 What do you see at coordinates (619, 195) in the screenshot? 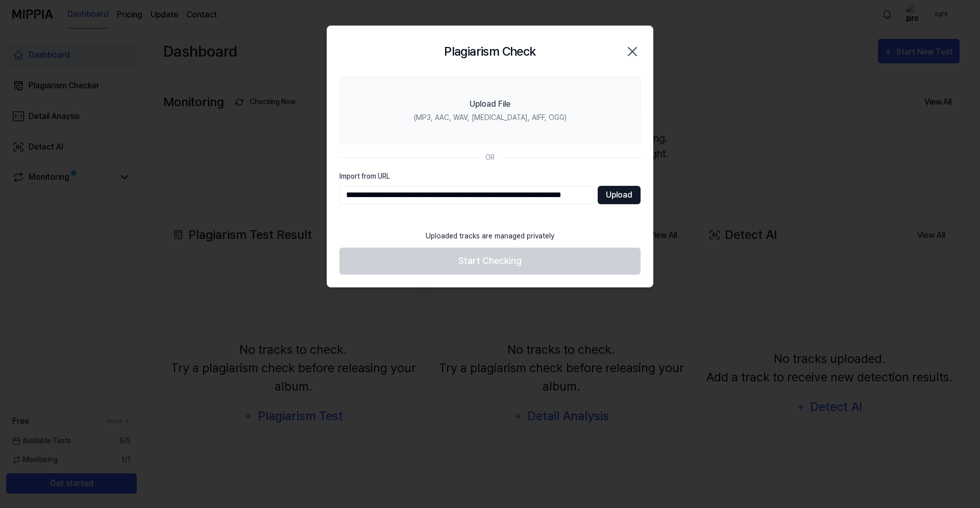
I see `button: Upload` at bounding box center [619, 195].